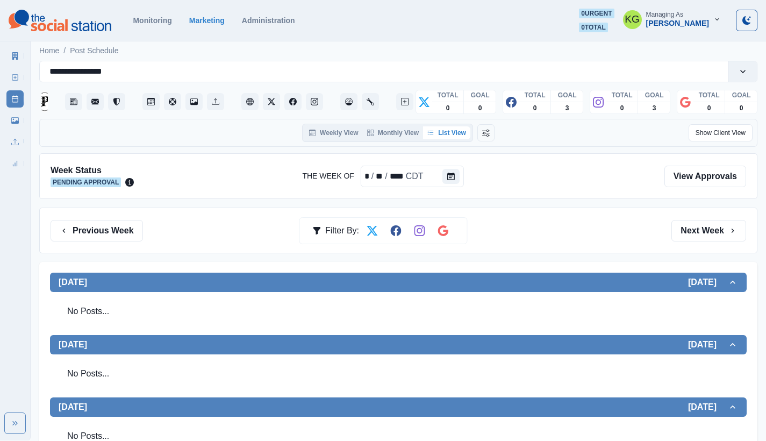 The image size is (766, 441). Describe the element at coordinates (747, 20) in the screenshot. I see `button: Toggle Mode` at that location.